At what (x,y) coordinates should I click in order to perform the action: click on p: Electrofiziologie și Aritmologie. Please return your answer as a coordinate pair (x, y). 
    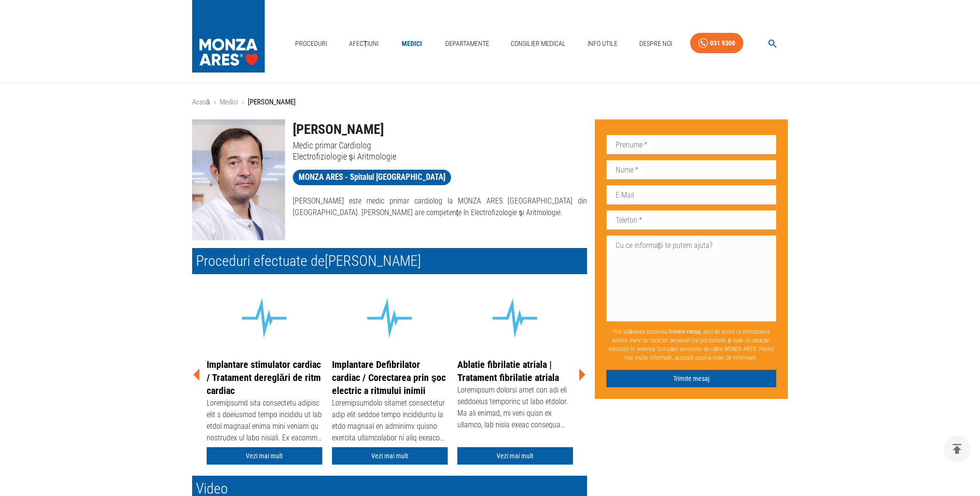
    Looking at the image, I should click on (440, 156).